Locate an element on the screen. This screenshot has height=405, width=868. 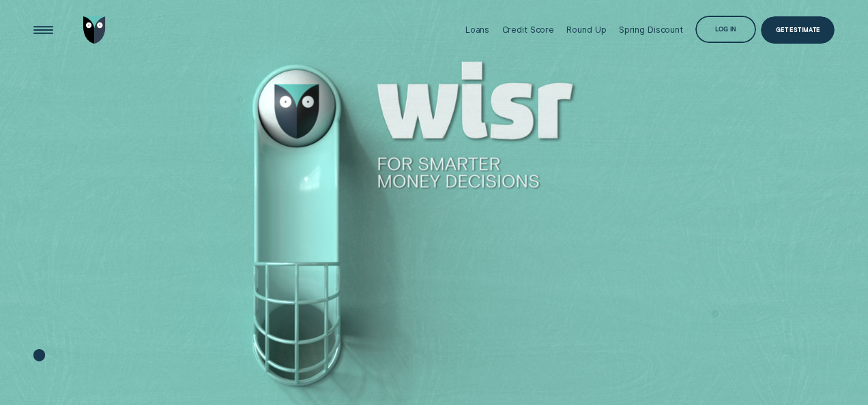
img: Wisr is located at coordinates (94, 30).